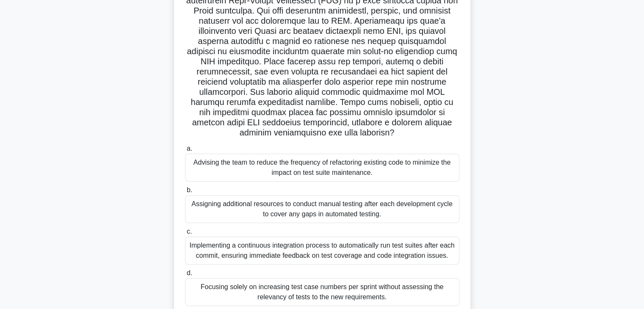 This screenshot has width=644, height=309. I want to click on span: c., so click(189, 231).